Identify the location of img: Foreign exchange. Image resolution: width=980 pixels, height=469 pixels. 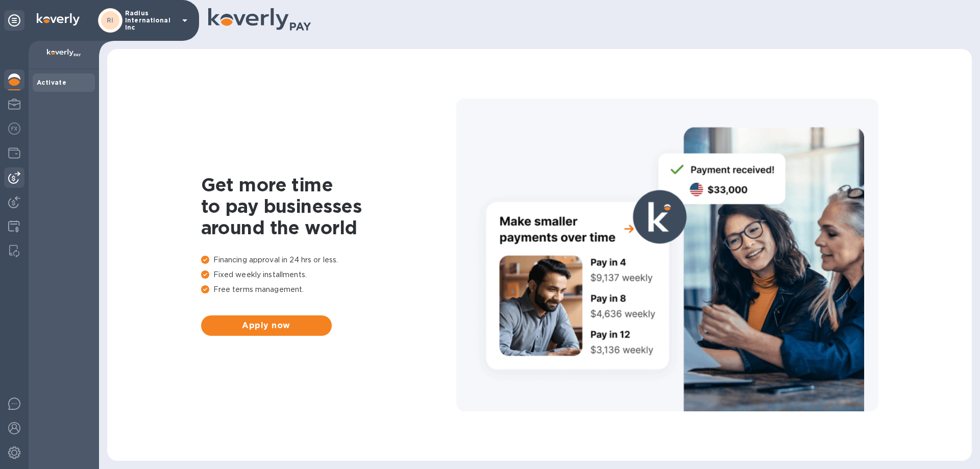
(14, 129).